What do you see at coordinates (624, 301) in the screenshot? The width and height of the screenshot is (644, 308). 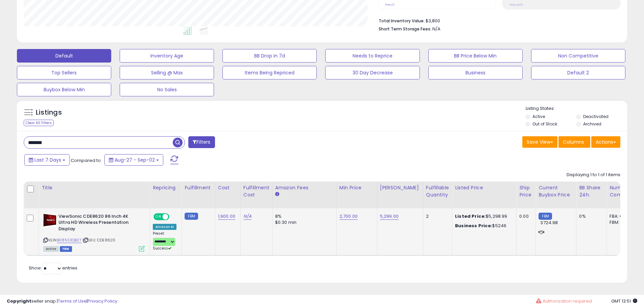 I see `span: 2025-09-12 13:51 GMT` at bounding box center [624, 301].